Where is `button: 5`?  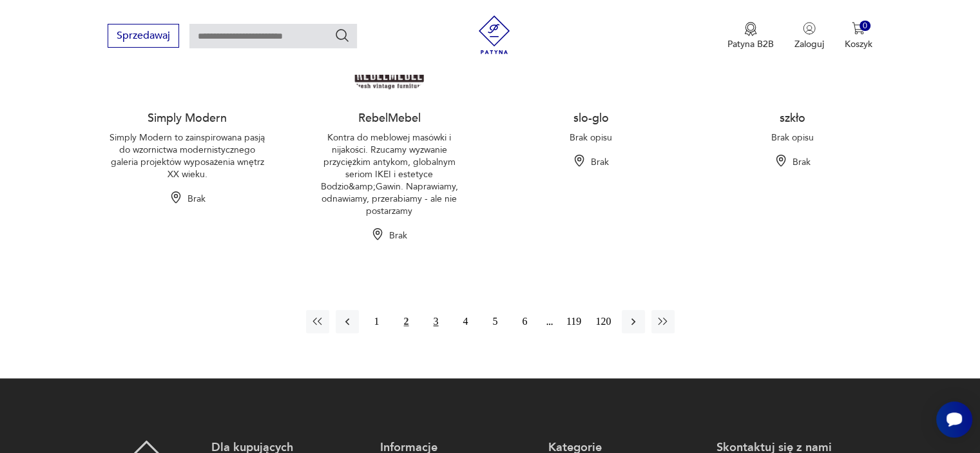
button: 5 is located at coordinates (496, 321).